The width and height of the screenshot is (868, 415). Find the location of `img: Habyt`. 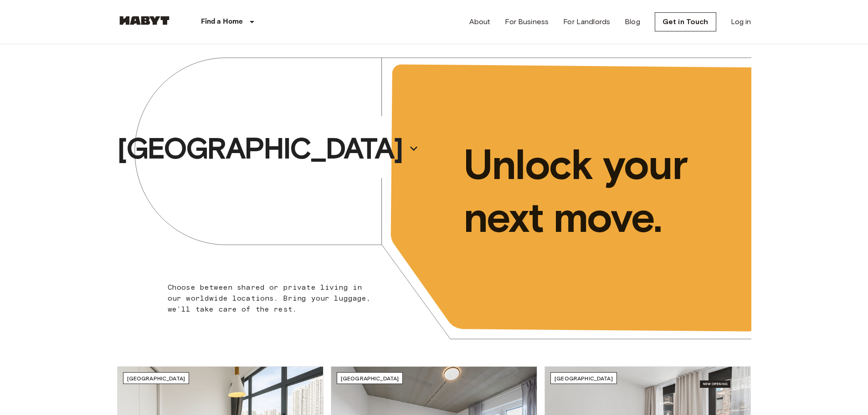

img: Habyt is located at coordinates (145, 20).